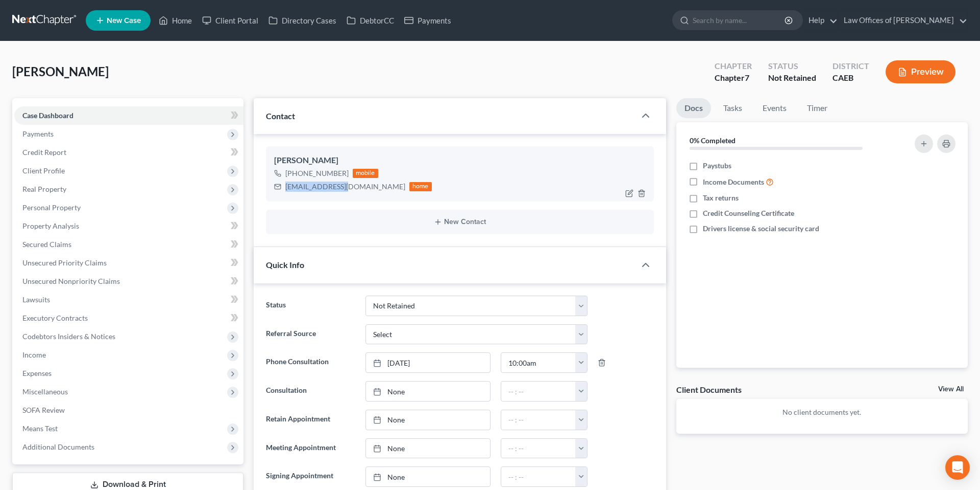 The image size is (980, 490). I want to click on span: New Case, so click(123, 21).